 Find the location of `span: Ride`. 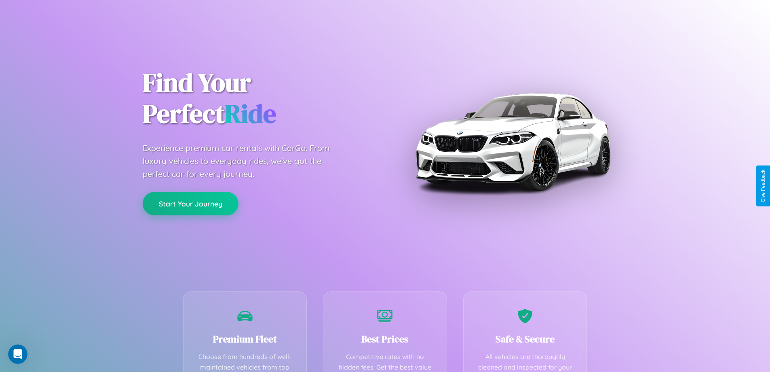

span: Ride is located at coordinates (250, 113).